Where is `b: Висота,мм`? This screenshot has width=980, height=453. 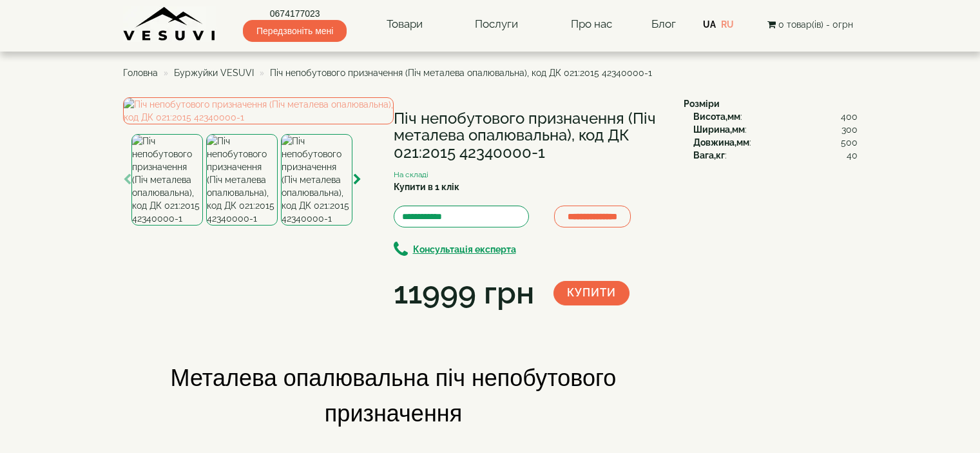
b: Висота,мм is located at coordinates (717, 116).